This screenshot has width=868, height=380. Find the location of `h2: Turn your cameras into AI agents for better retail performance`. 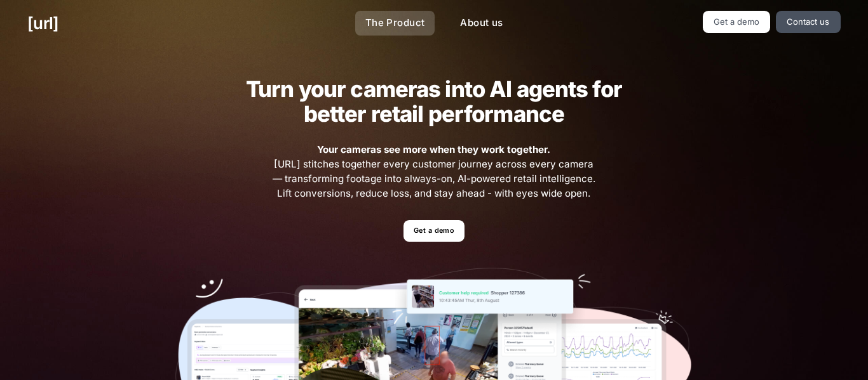

h2: Turn your cameras into AI agents for better retail performance is located at coordinates (434, 102).